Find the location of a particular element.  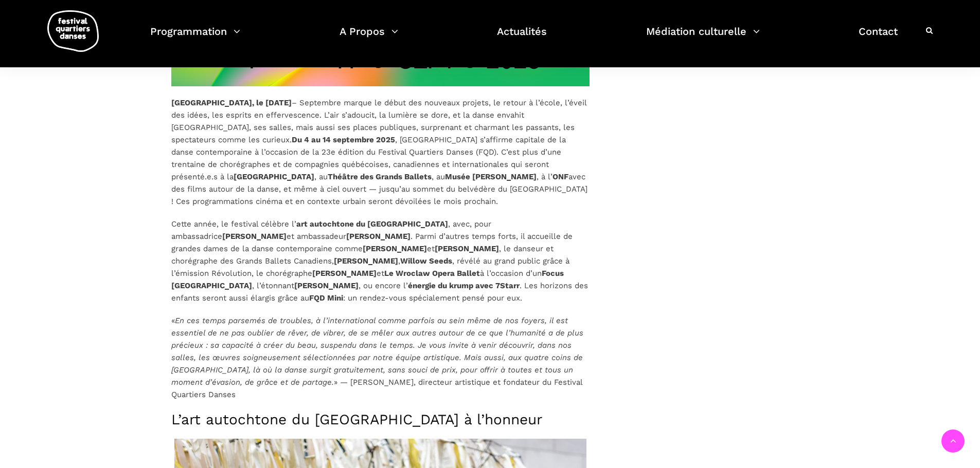

strong: Théâtre des Grands Ballets is located at coordinates (380, 177).